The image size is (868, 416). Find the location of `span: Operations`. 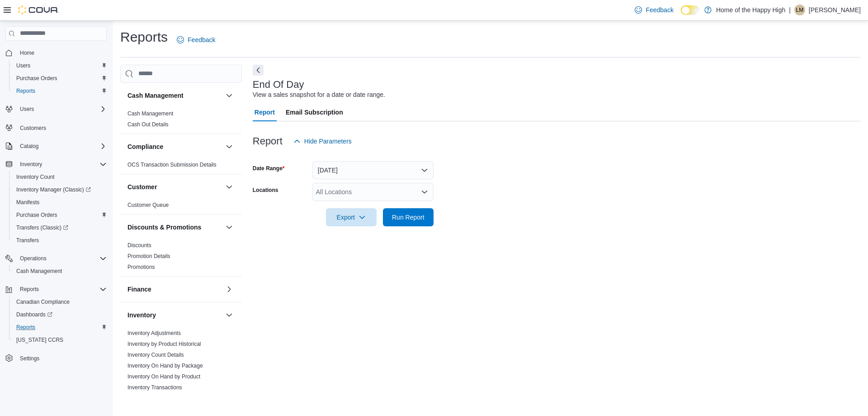

span: Operations is located at coordinates (61, 259).